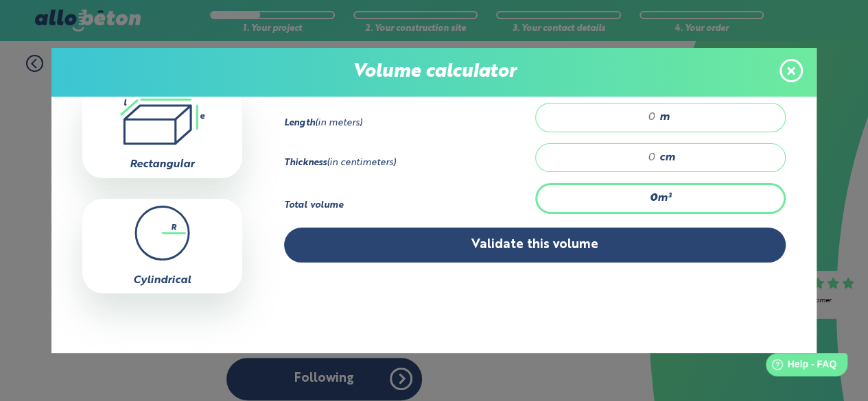 This screenshot has height=401, width=868. What do you see at coordinates (306, 162) in the screenshot?
I see `font: Thickness` at bounding box center [306, 162].